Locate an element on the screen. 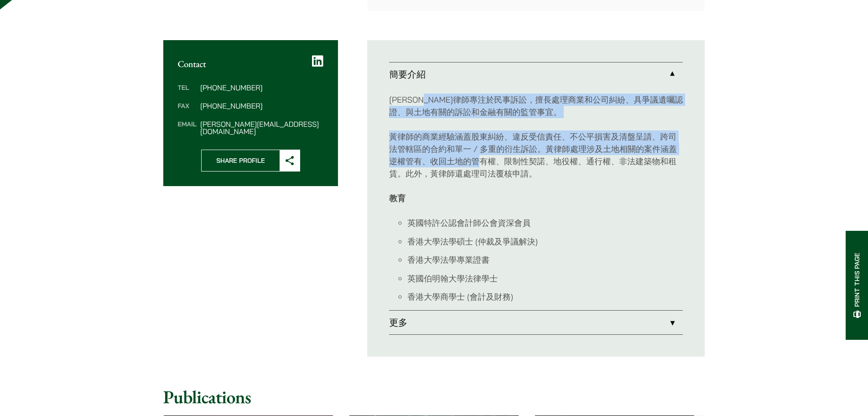  span: Share Profile is located at coordinates (241, 161).